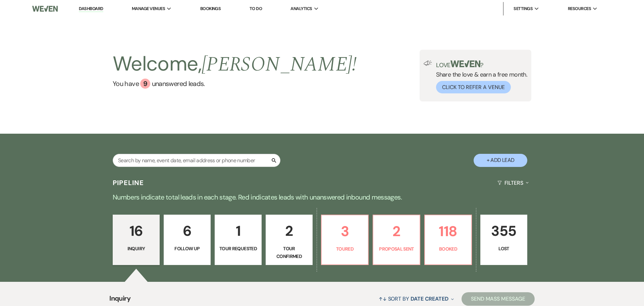  What do you see at coordinates (504, 231) in the screenshot?
I see `p: 355` at bounding box center [504, 231].